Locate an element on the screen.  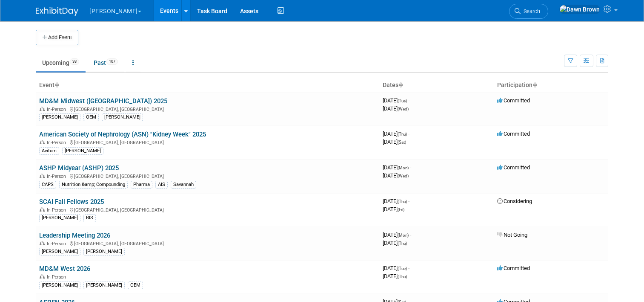
img: Dawn Brown is located at coordinates (580, 9).